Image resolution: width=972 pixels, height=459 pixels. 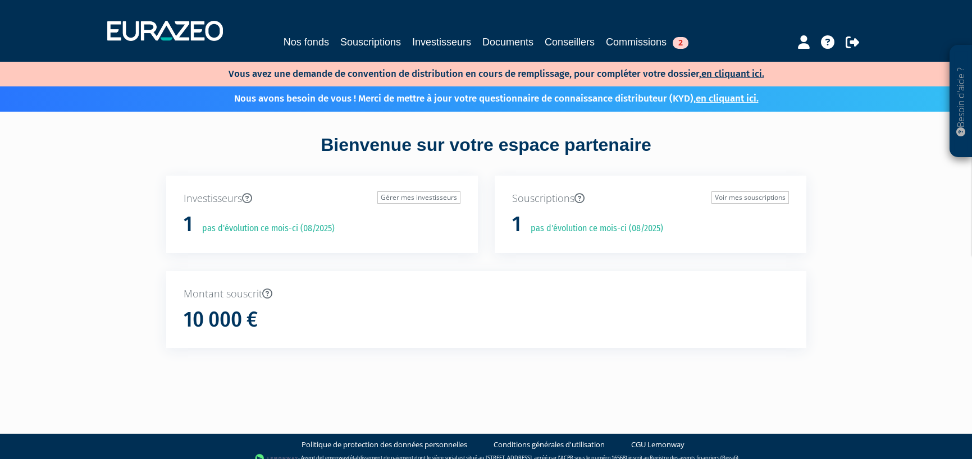 What do you see at coordinates (750, 198) in the screenshot?
I see `a: Voir mes souscriptions` at bounding box center [750, 198].